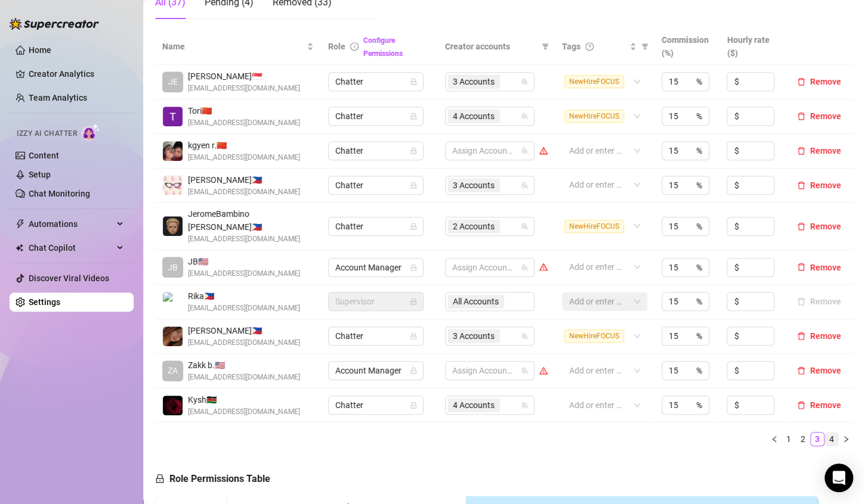 The width and height of the screenshot is (865, 504). I want to click on img: Danielle, so click(172, 336).